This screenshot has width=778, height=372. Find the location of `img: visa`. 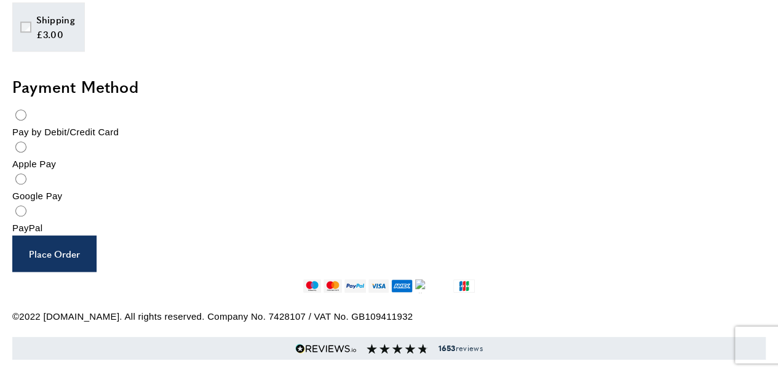

img: visa is located at coordinates (378, 286).